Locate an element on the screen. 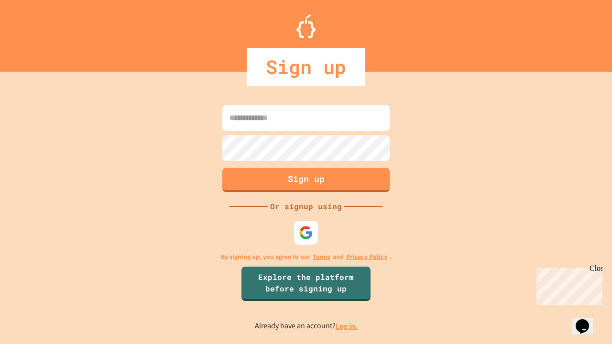 The image size is (612, 344). img: google-icon.svg is located at coordinates (306, 233).